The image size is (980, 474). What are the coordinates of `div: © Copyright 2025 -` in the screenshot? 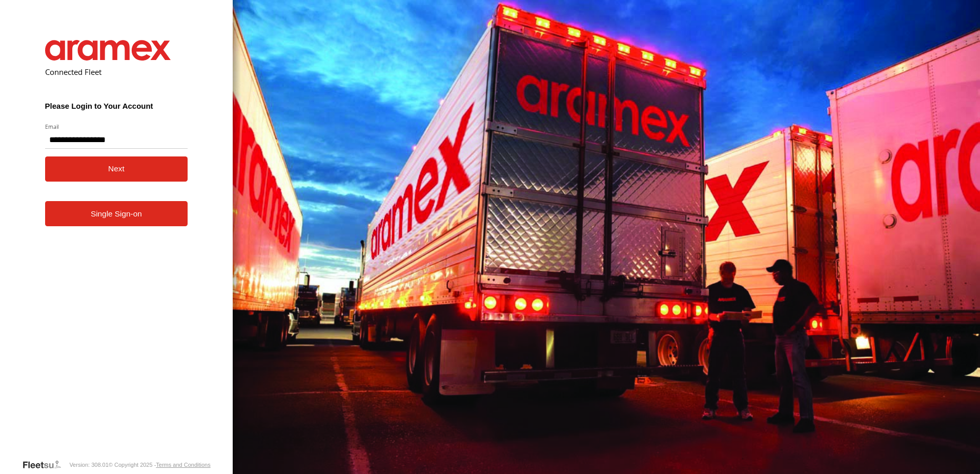 It's located at (159, 465).